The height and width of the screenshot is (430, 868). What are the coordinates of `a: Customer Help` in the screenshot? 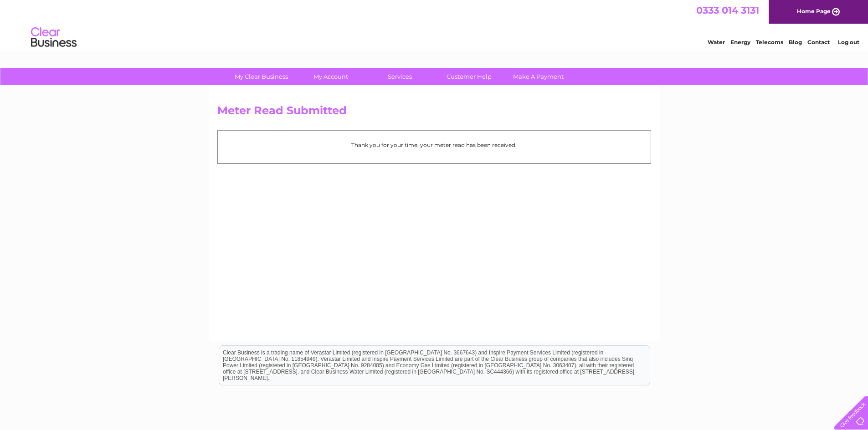 It's located at (469, 77).